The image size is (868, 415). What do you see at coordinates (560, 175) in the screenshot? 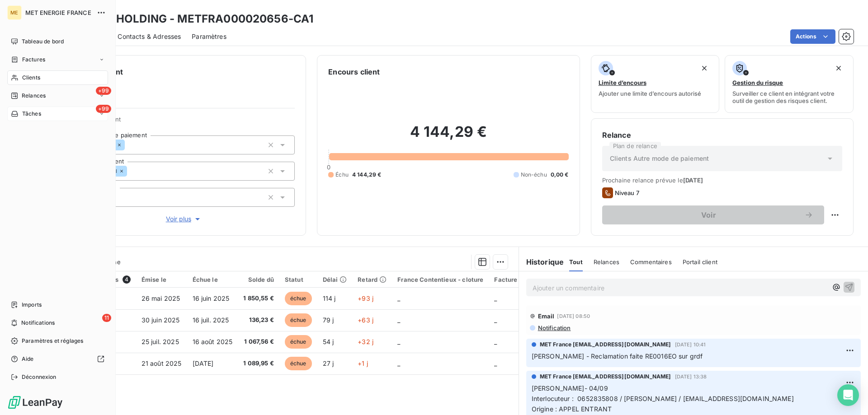
I see `span: 0,00 €` at bounding box center [560, 175].